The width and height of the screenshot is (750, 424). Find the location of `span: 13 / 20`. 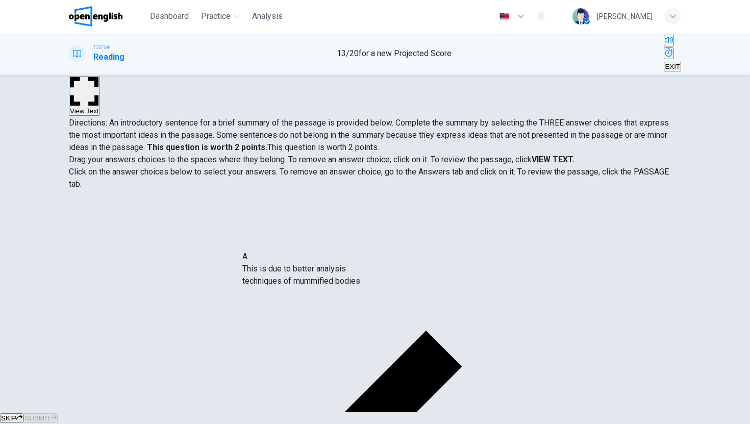

span: 13 / 20 is located at coordinates (347, 53).